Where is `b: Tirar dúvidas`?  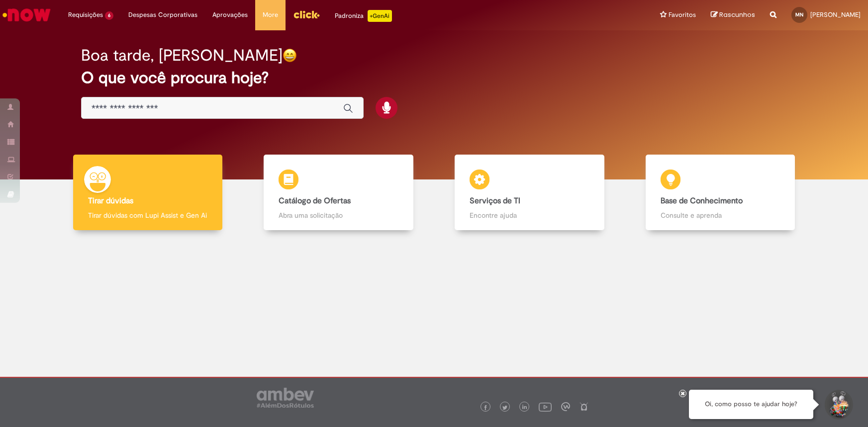 b: Tirar dúvidas is located at coordinates (111, 201).